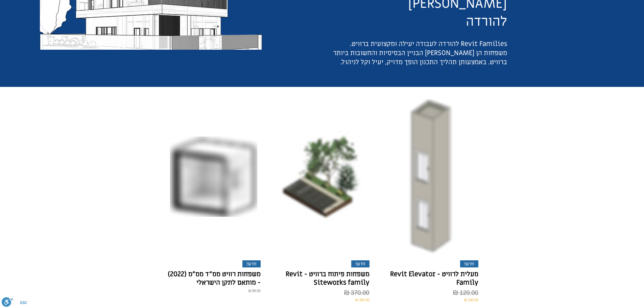 Image resolution: width=644 pixels, height=308 pixels. What do you see at coordinates (428, 44) in the screenshot?
I see `span: Revit Families להורדה לעבודה יעילה ומקצועית ברוויט.` at bounding box center [428, 44].